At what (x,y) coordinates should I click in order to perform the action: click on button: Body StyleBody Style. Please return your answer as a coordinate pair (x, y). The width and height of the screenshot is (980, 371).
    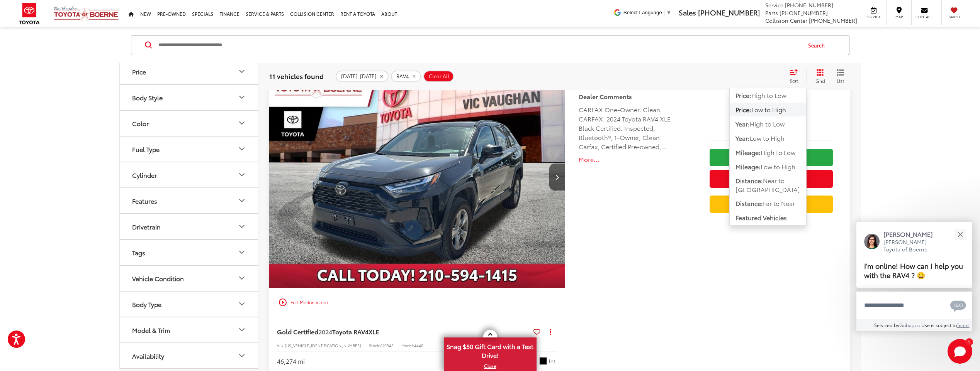
    Looking at the image, I should click on (189, 97).